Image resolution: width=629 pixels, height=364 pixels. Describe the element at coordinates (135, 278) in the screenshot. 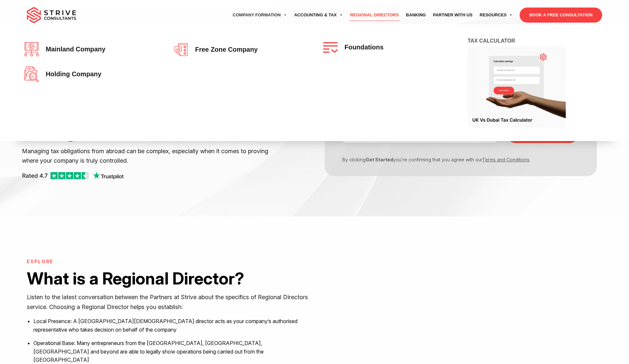

I see `strong: What is a Regional Director?` at that location.